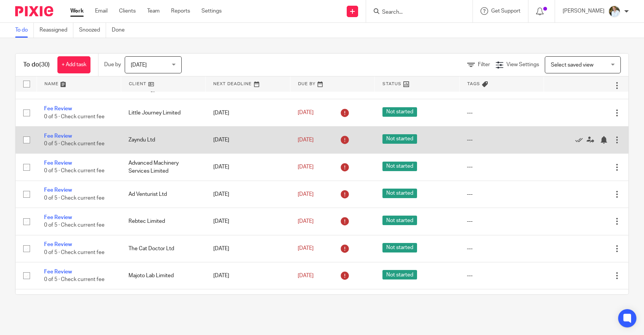 The height and width of the screenshot is (335, 644). What do you see at coordinates (474, 84) in the screenshot?
I see `span: Tags` at bounding box center [474, 84].